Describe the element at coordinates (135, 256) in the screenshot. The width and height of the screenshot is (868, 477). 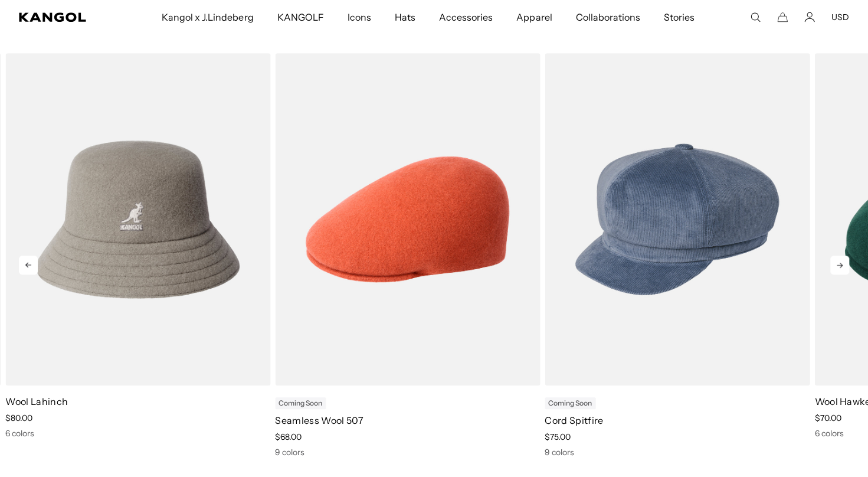
I see `div: 8 of 11` at that location.